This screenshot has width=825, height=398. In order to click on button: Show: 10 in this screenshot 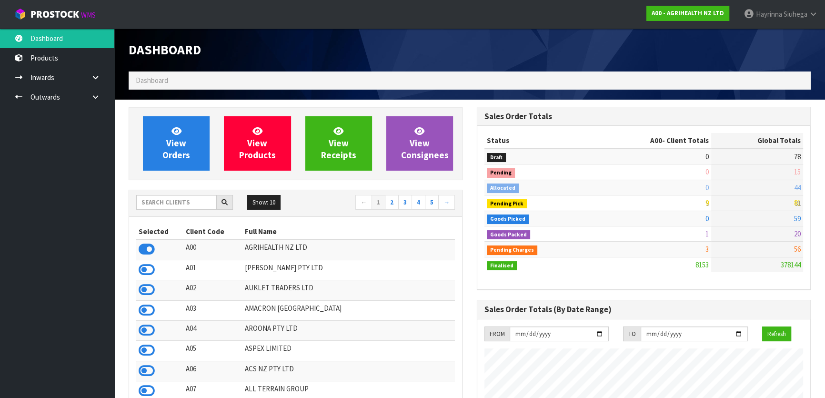, I will do `click(264, 202)`.